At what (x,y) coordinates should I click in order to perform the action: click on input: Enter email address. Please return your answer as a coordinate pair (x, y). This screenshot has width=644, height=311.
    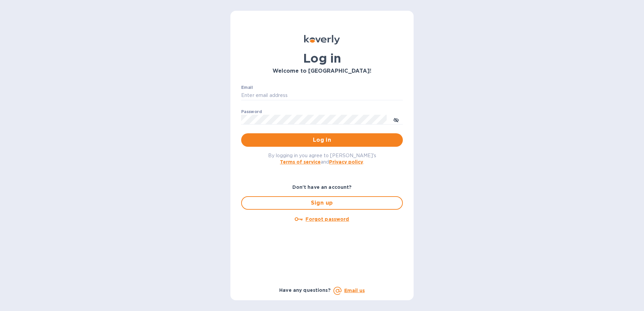
    Looking at the image, I should click on (322, 96).